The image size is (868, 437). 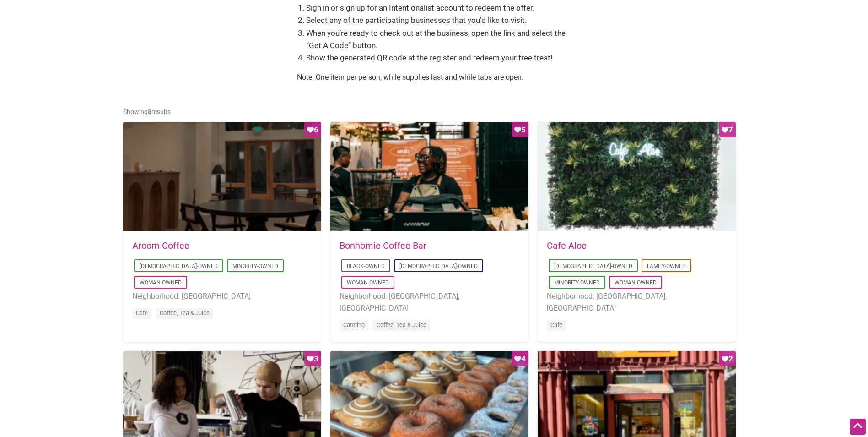 I want to click on a: Catering, so click(x=354, y=324).